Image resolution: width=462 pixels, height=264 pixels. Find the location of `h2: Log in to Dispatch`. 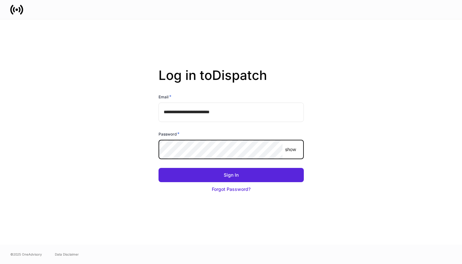

h2: Log in to Dispatch is located at coordinates (231, 80).